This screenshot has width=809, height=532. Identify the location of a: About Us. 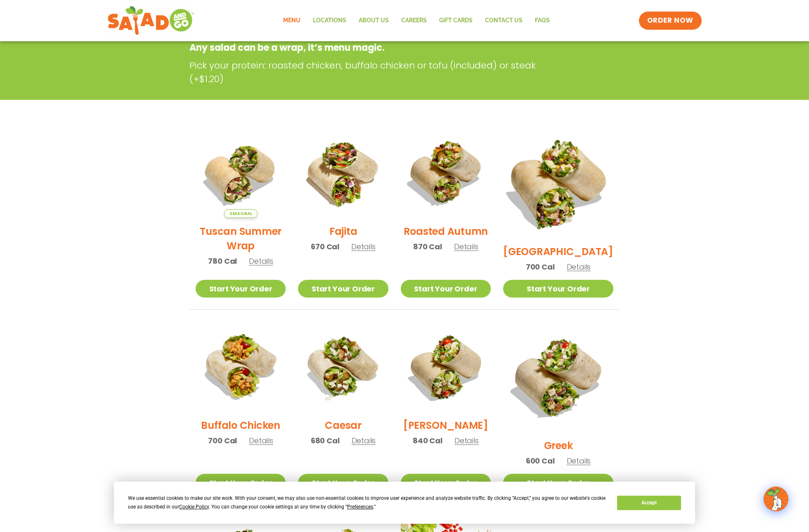
(373, 21).